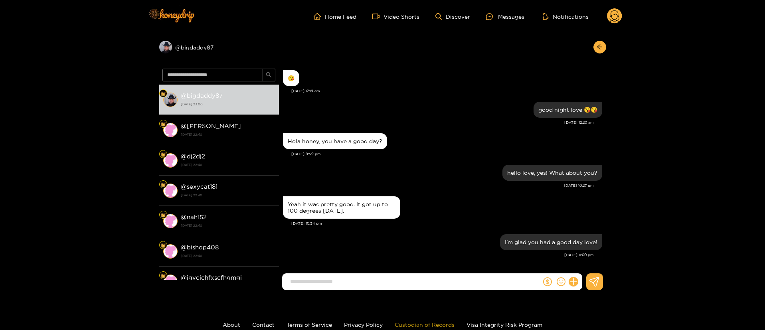 The width and height of the screenshot is (765, 330). Describe the element at coordinates (211, 277) in the screenshot. I see `strong: @ jgvcjchfxscfhgmgj` at that location.